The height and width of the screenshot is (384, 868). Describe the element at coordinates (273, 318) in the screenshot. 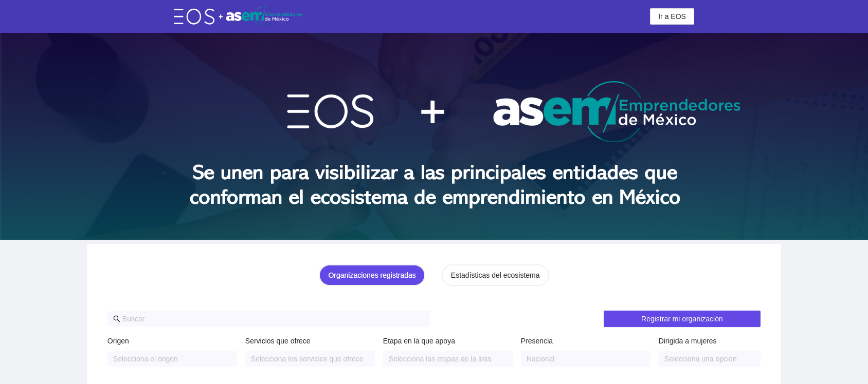

I see `input: Buscar` at that location.